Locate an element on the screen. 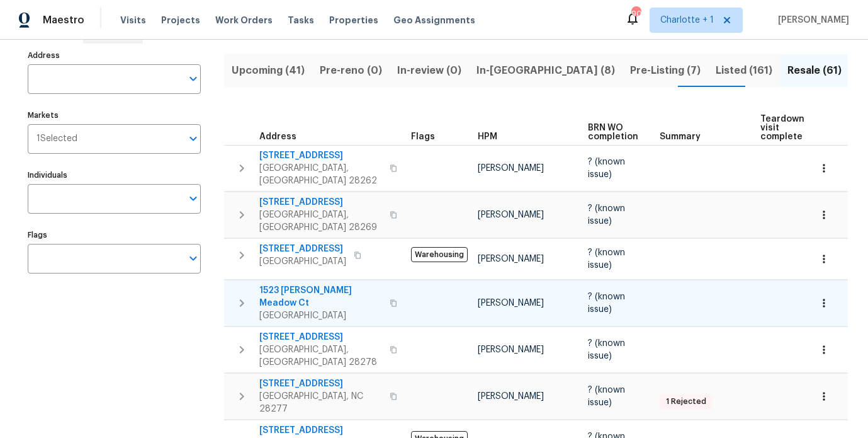 The width and height of the screenshot is (868, 438). span: HPM is located at coordinates (487, 137).